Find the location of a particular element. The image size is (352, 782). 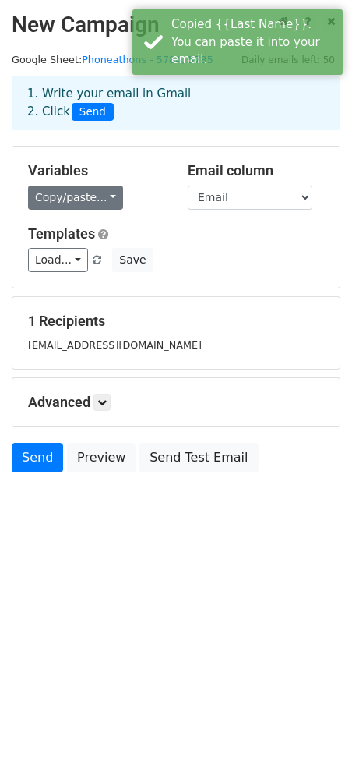

h5: Variables is located at coordinates (96, 171).